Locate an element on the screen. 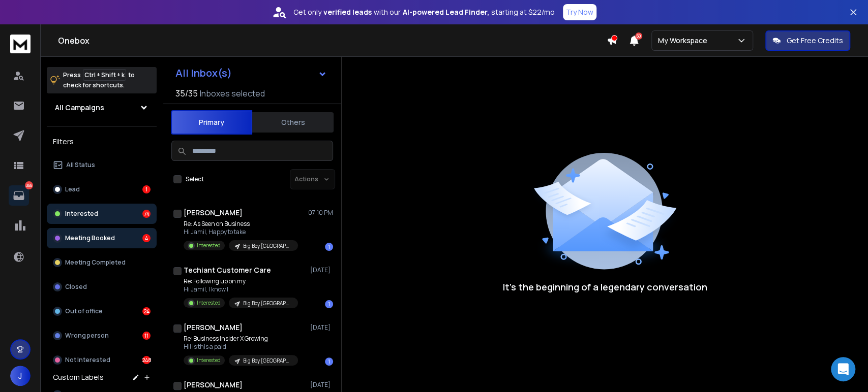 The height and width of the screenshot is (392, 868). button: All Campaigns is located at coordinates (102, 108).